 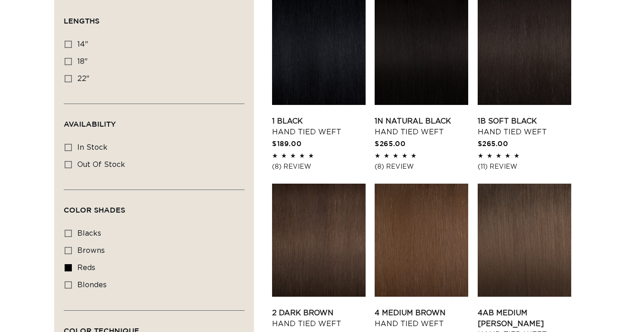 I want to click on span: Color Shades, so click(x=94, y=210).